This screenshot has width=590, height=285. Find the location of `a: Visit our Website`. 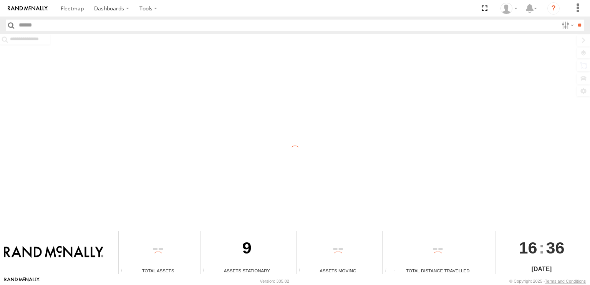

a: Visit our Website is located at coordinates (22, 281).